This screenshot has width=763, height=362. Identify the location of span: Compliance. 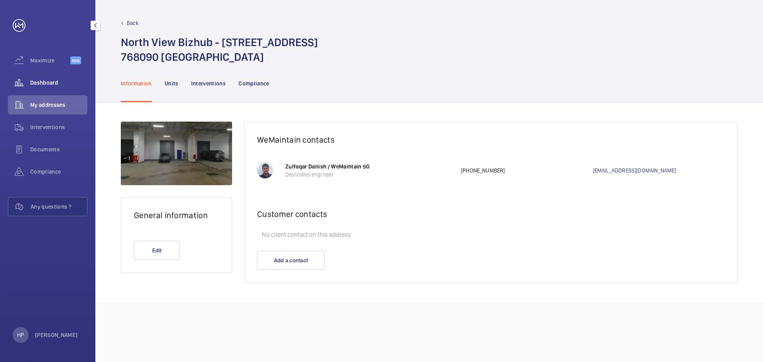
(59, 172).